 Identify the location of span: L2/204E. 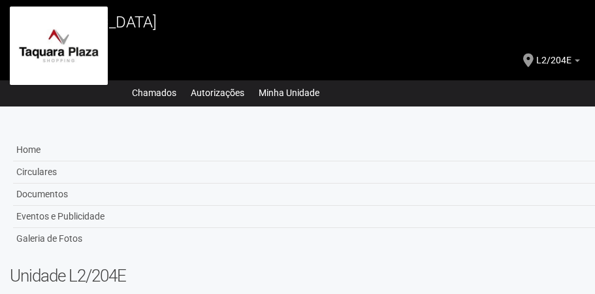
(554, 54).